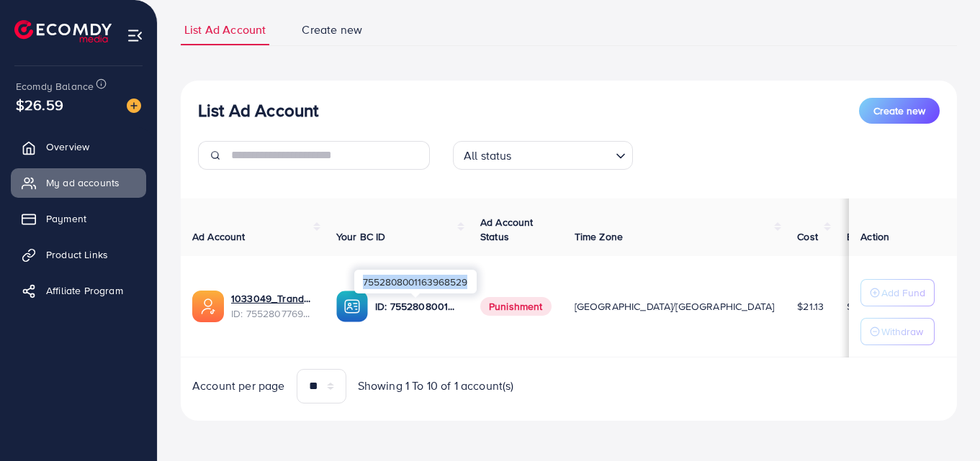  What do you see at coordinates (563, 154) in the screenshot?
I see `input: Search for option` at bounding box center [563, 154].